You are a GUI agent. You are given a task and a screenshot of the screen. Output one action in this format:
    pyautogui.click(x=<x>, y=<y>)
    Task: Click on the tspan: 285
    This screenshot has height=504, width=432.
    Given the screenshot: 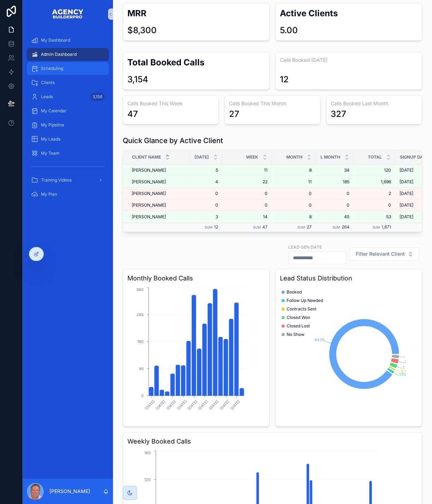 What is the action you would take?
    pyautogui.click(x=140, y=315)
    